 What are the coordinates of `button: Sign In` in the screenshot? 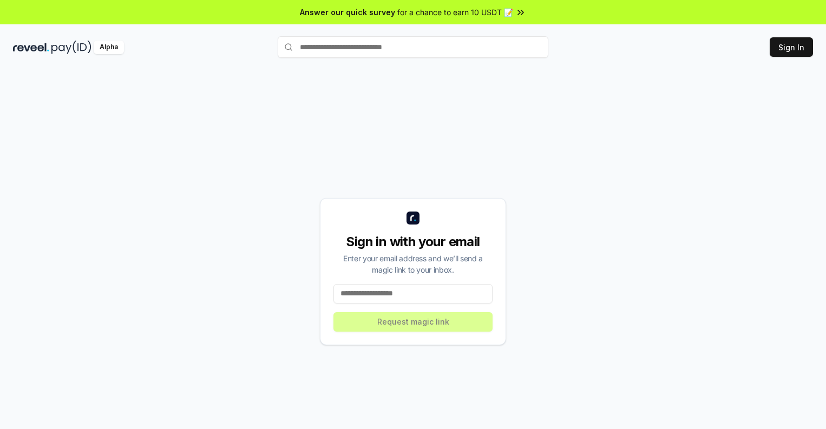 It's located at (791, 47).